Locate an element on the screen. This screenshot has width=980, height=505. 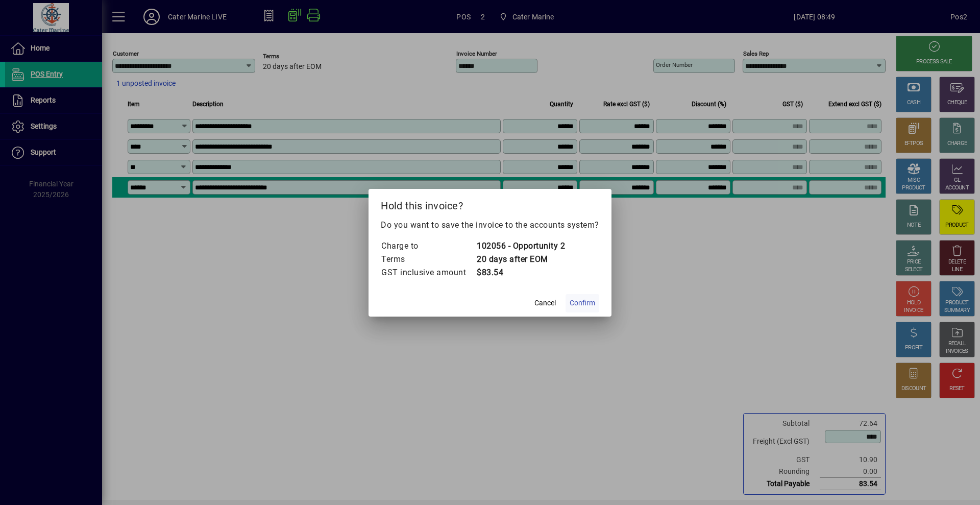
button: Confirm is located at coordinates (583, 304).